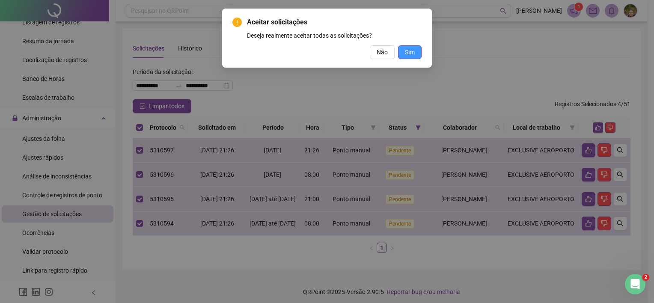 The image size is (654, 303). What do you see at coordinates (334, 36) in the screenshot?
I see `div: Deseja realmente aceitar todas as solicitações?` at bounding box center [334, 36].